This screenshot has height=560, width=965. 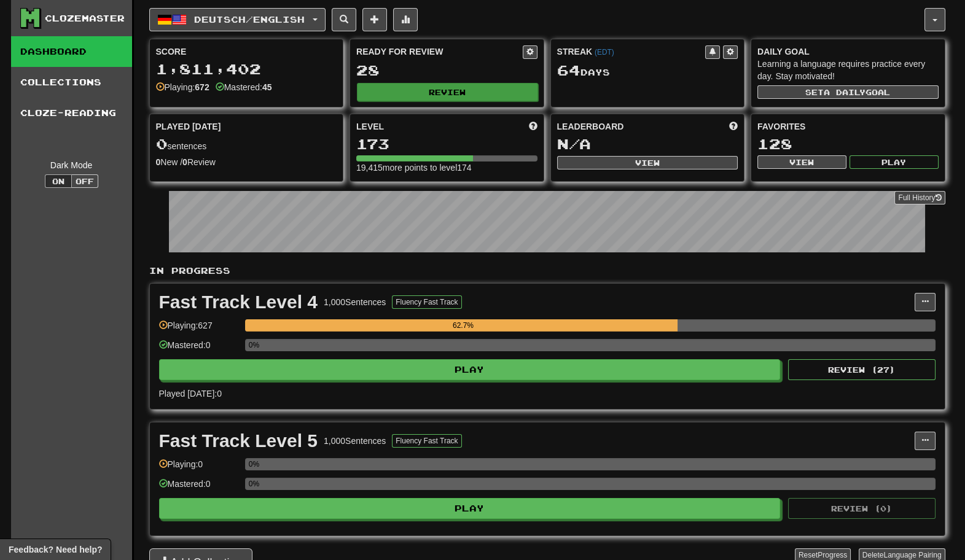 I want to click on div: 128, so click(x=848, y=143).